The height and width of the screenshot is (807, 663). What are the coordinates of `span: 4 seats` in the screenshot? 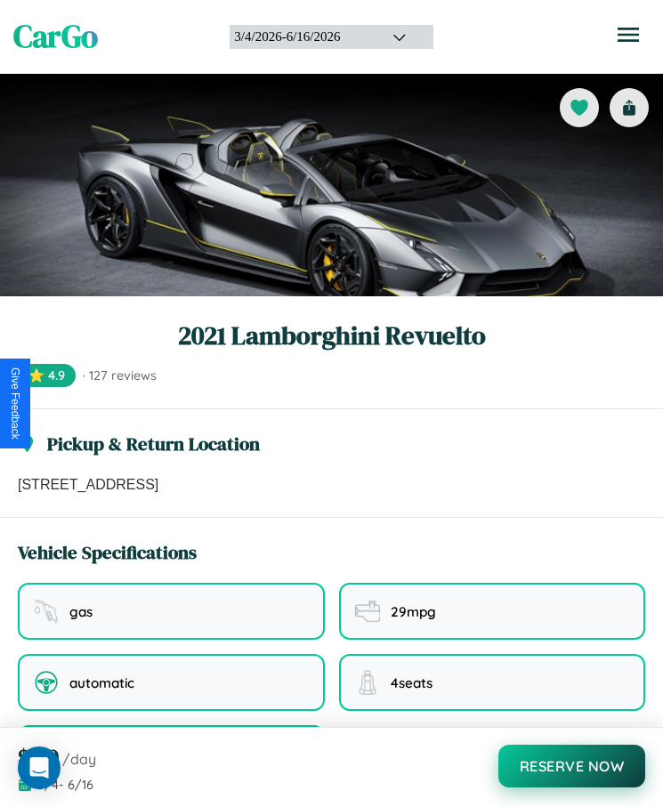 It's located at (411, 682).